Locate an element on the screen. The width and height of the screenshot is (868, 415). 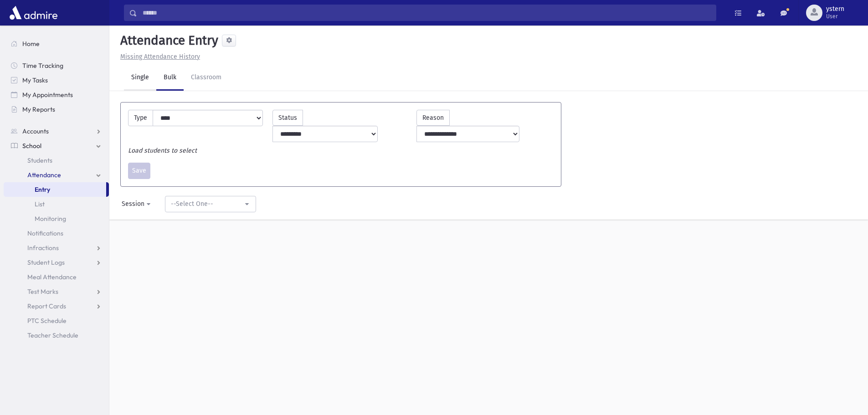
img: AdmirePro is located at coordinates (33, 13).